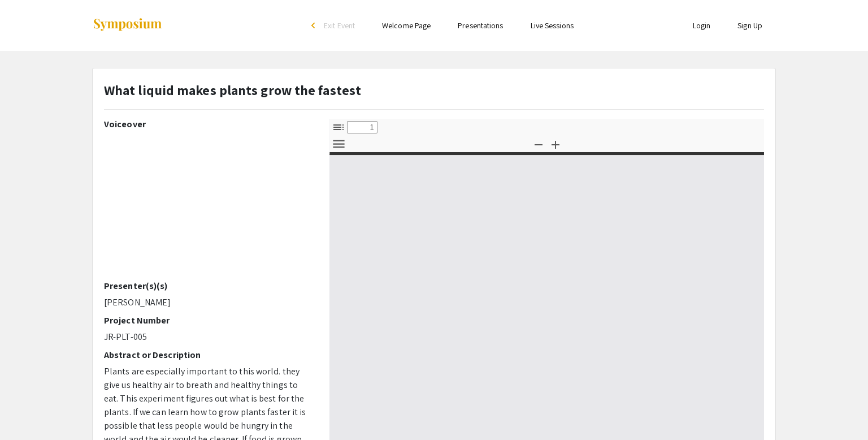 The image size is (868, 440). Describe the element at coordinates (339, 127) in the screenshot. I see `button: Toggle Sidebar` at that location.